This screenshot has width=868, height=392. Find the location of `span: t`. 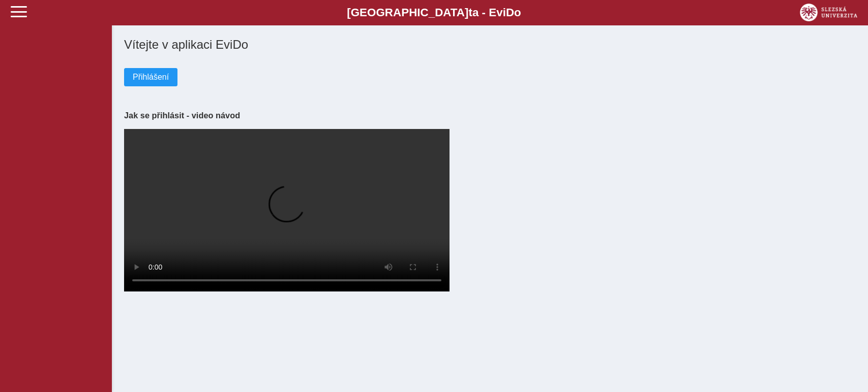

span: t is located at coordinates (469, 12).